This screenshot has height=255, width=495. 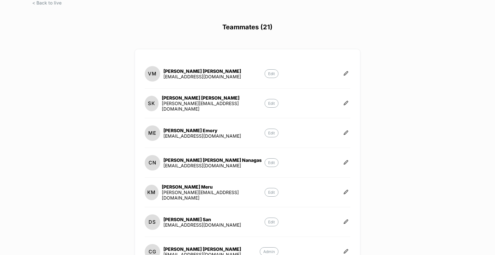 I want to click on p: CN, so click(x=153, y=163).